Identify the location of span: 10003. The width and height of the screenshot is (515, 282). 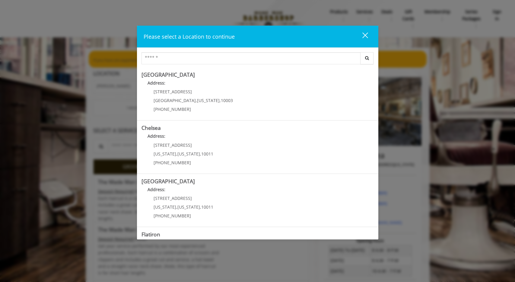
(227, 100).